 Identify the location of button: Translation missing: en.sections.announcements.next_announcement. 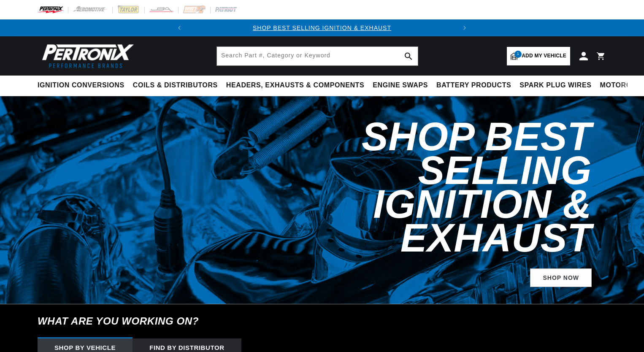
(465, 28).